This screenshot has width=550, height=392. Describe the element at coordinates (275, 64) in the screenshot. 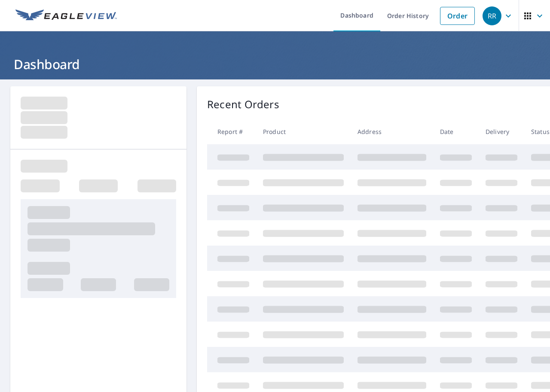

I see `h1: Dashboard` at that location.